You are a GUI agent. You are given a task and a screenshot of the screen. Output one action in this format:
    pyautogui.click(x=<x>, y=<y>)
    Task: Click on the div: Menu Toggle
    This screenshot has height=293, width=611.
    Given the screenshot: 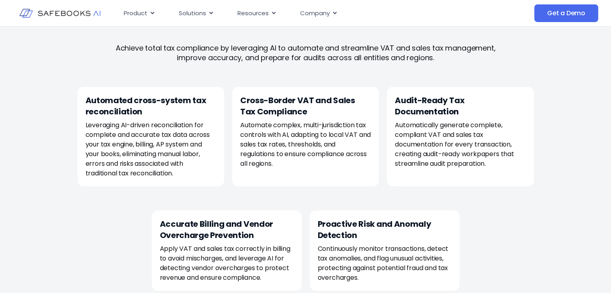 What is the action you would take?
    pyautogui.click(x=291, y=13)
    